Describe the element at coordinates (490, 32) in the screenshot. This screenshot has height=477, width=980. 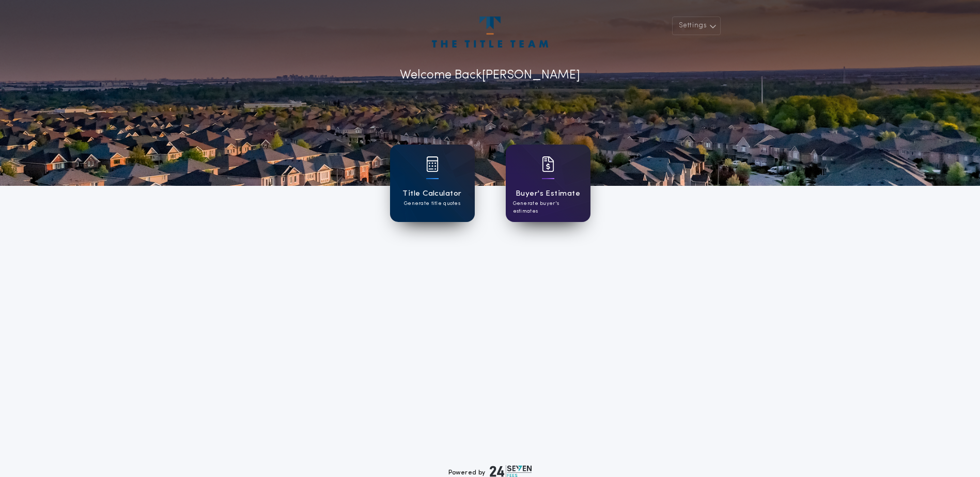
I see `img: account-logo` at that location.